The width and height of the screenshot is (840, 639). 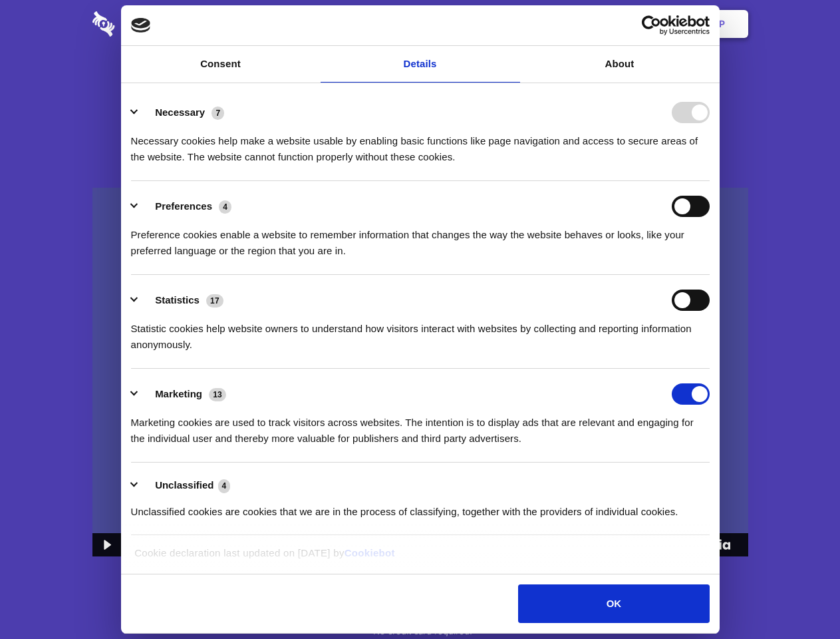 I want to click on button: Preferences (4), so click(x=185, y=206).